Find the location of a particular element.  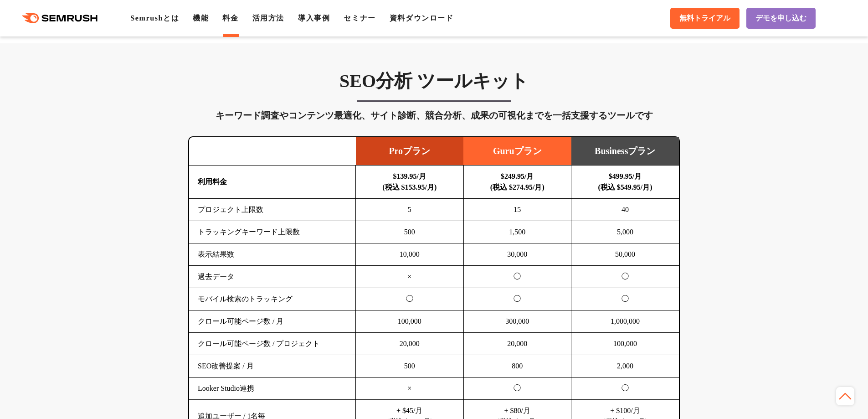

b: 利用料金 is located at coordinates (212, 182).